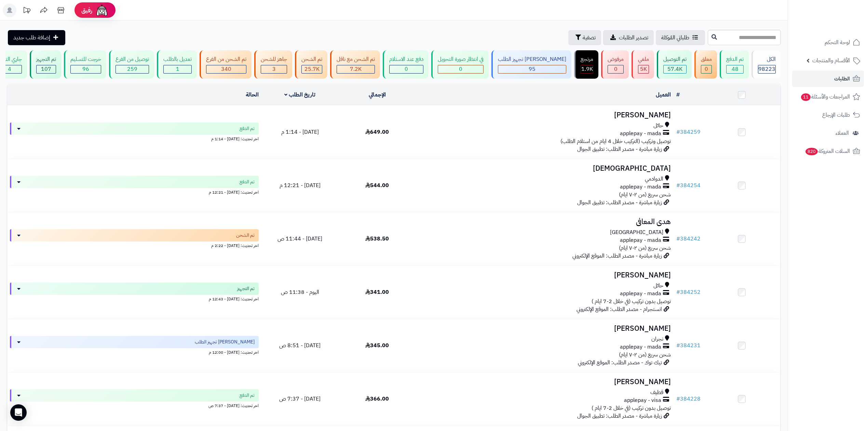 The image size is (868, 431). Describe the element at coordinates (300, 292) in the screenshot. I see `span: اليوم - 11:38 ص` at that location.